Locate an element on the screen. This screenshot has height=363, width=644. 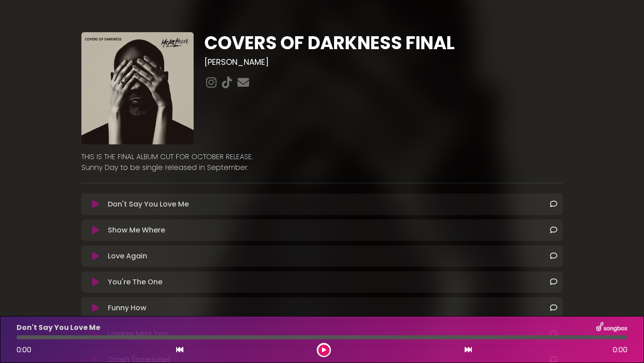
p: Love Again is located at coordinates (127, 256).